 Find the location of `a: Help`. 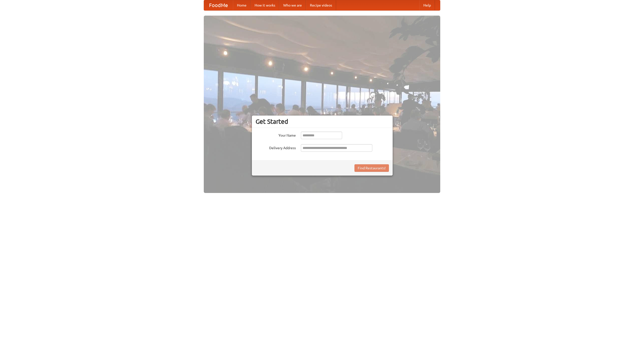

a: Help is located at coordinates (427, 6).